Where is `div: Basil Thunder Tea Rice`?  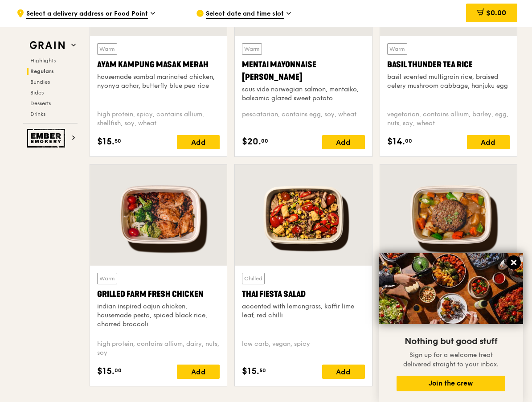
div: Basil Thunder Tea Rice is located at coordinates (448, 65).